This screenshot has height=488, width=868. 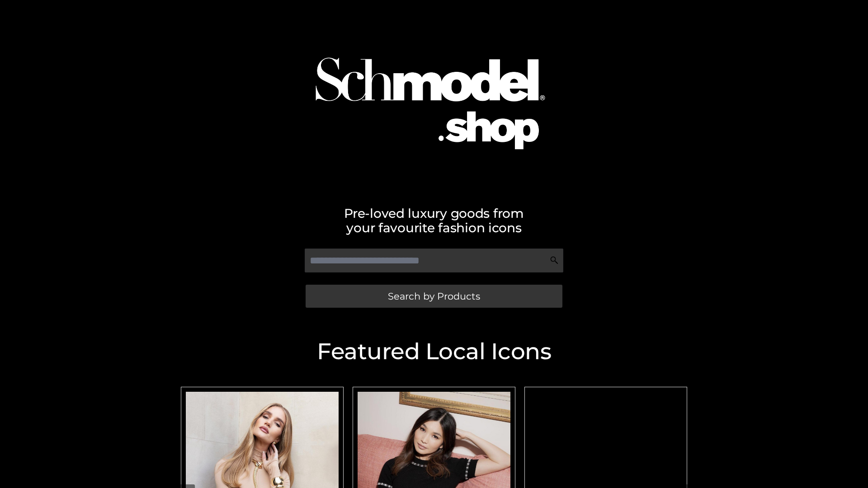 What do you see at coordinates (434, 296) in the screenshot?
I see `span: Search by Products` at bounding box center [434, 296].